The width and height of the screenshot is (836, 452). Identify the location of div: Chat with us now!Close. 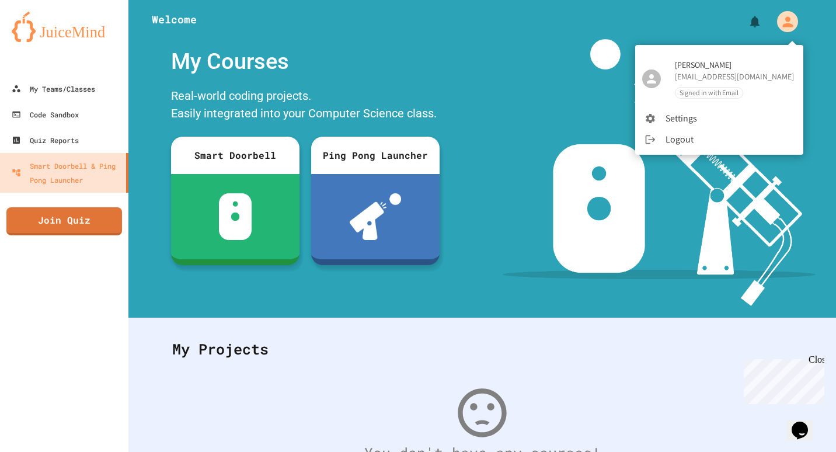
(43, 39).